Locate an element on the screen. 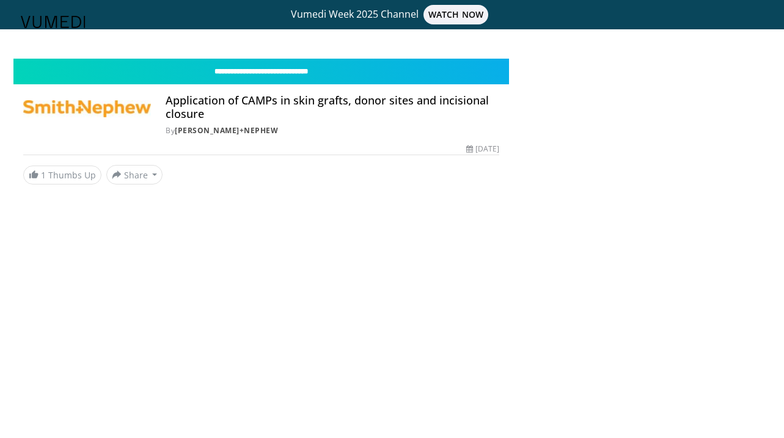 The image size is (784, 438). img: VuMedi Logo is located at coordinates (53, 22).